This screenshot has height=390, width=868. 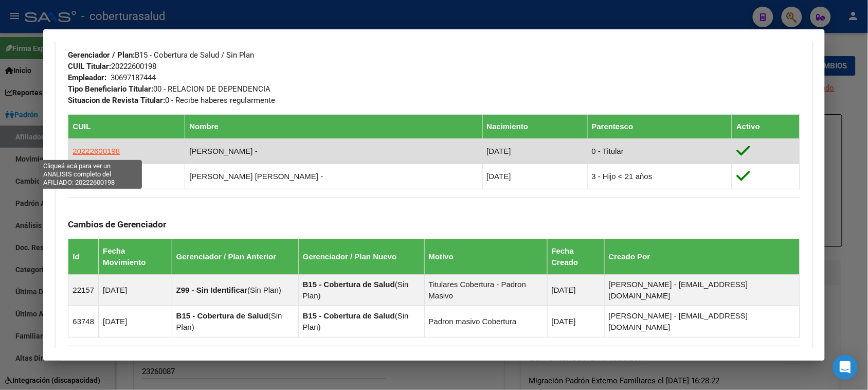 I want to click on th: Creado Por, so click(x=702, y=257).